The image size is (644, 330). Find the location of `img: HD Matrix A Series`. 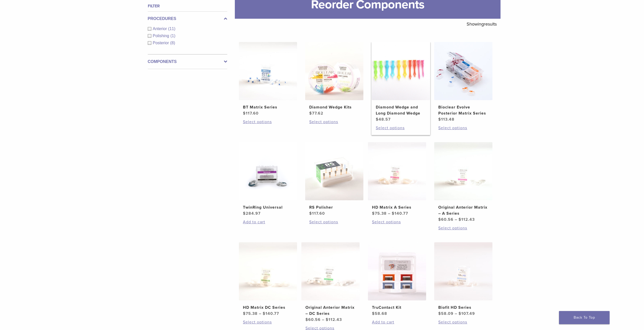

img: HD Matrix A Series is located at coordinates (397, 171).